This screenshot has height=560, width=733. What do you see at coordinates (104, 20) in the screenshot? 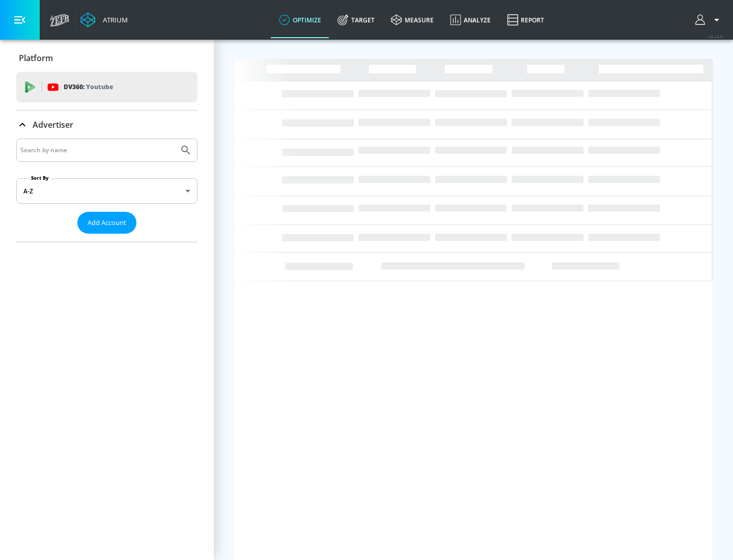
I see `a: Atrium` at bounding box center [104, 20].